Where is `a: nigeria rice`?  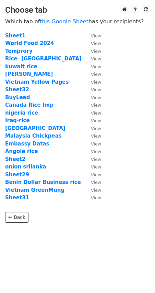 a: nigeria rice is located at coordinates (22, 113).